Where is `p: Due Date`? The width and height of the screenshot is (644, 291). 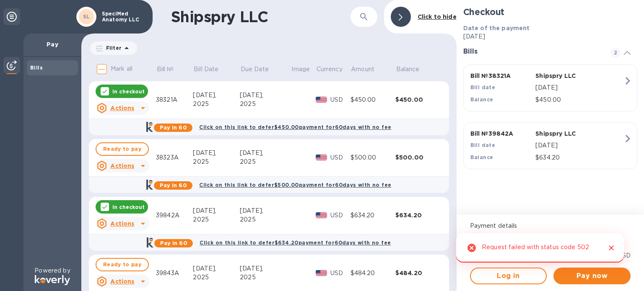 p: Due Date is located at coordinates (255, 69).